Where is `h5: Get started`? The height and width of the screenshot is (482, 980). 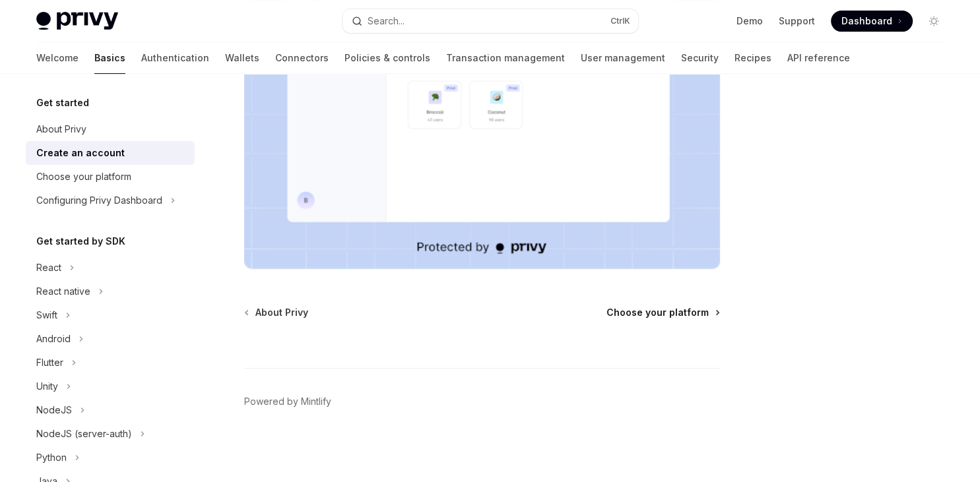 h5: Get started is located at coordinates (63, 103).